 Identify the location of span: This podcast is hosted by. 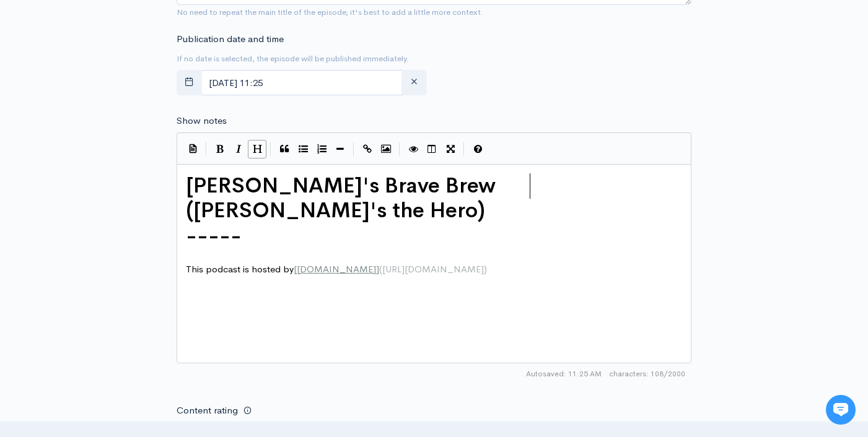
(336, 269).